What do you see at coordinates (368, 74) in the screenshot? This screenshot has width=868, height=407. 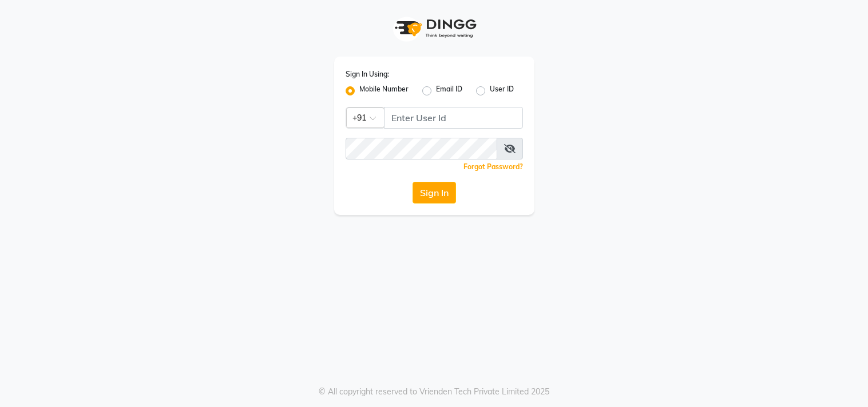 I see `label: Sign In Using:` at bounding box center [368, 74].